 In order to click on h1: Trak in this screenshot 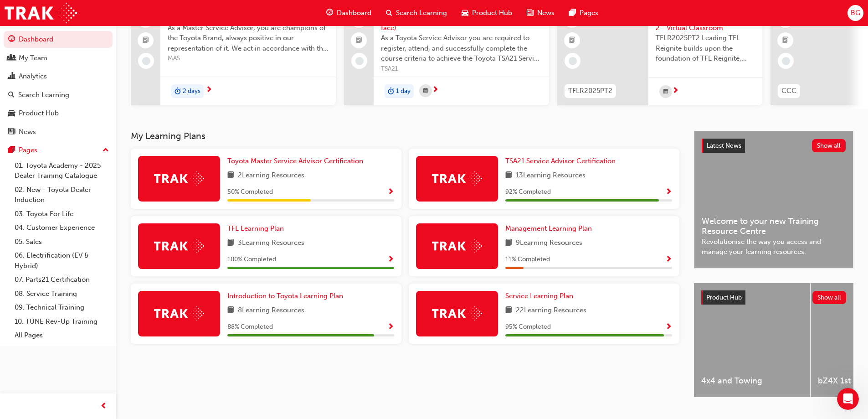, I will do `click(52, 8)`.